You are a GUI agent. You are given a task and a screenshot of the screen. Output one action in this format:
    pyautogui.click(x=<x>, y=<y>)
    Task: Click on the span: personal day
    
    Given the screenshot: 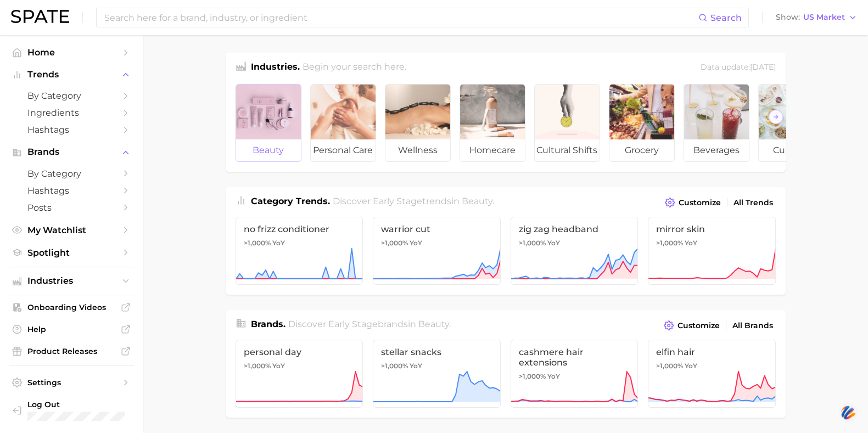 What is the action you would take?
    pyautogui.click(x=299, y=352)
    